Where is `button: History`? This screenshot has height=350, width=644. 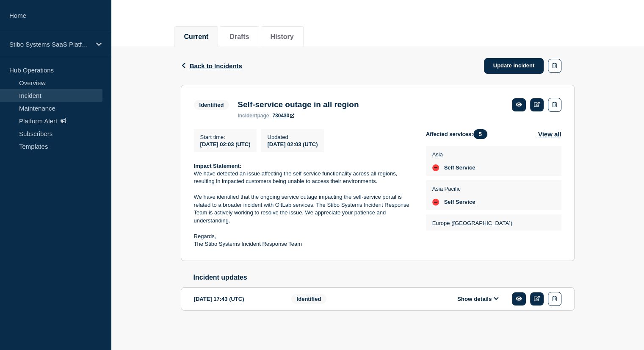 button: History is located at coordinates (282, 37).